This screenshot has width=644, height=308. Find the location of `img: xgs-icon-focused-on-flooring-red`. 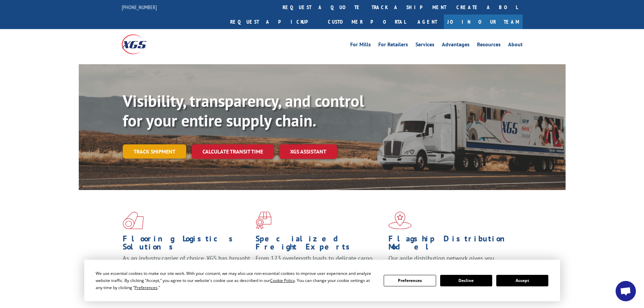

img: xgs-icon-focused-on-flooring-red is located at coordinates (263, 220).